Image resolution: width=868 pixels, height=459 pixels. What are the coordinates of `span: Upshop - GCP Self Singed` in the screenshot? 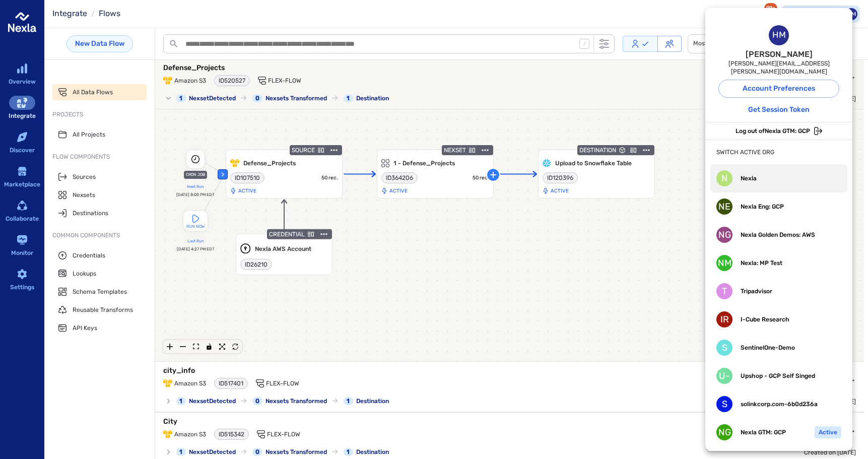 It's located at (778, 376).